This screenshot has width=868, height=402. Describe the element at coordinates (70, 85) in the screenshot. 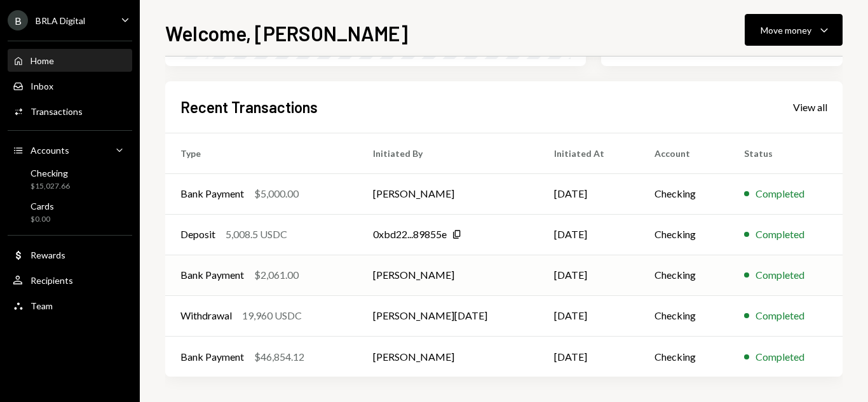

I see `a: Inbox` at that location.